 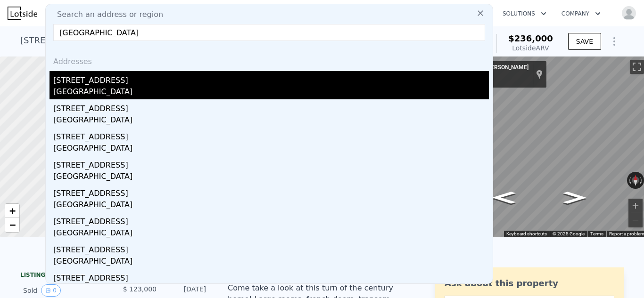 What do you see at coordinates (524, 14) in the screenshot?
I see `button: Solutions` at bounding box center [524, 14].